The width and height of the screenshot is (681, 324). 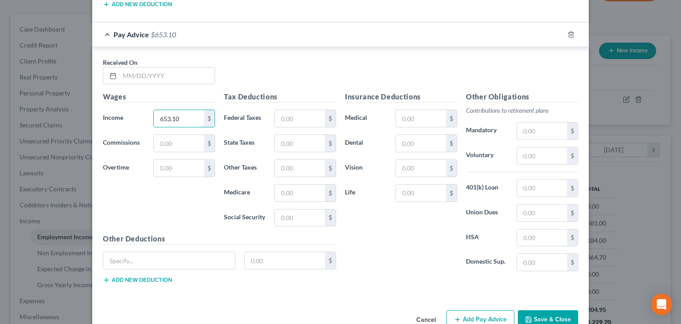 I want to click on span: Received On, so click(x=120, y=62).